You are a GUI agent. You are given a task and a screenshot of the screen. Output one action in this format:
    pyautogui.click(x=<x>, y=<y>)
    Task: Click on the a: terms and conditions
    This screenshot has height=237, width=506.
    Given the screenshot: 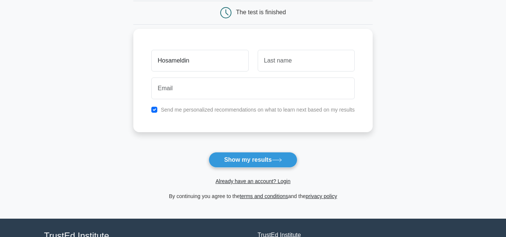 What is the action you would take?
    pyautogui.click(x=264, y=196)
    